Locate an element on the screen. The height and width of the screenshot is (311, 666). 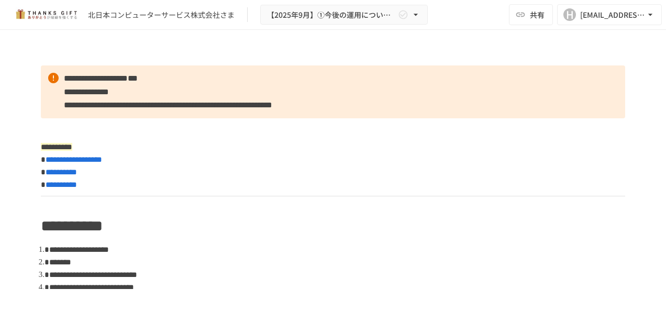
div: 北日本コンピューターサービス株式会社さま is located at coordinates (161, 15).